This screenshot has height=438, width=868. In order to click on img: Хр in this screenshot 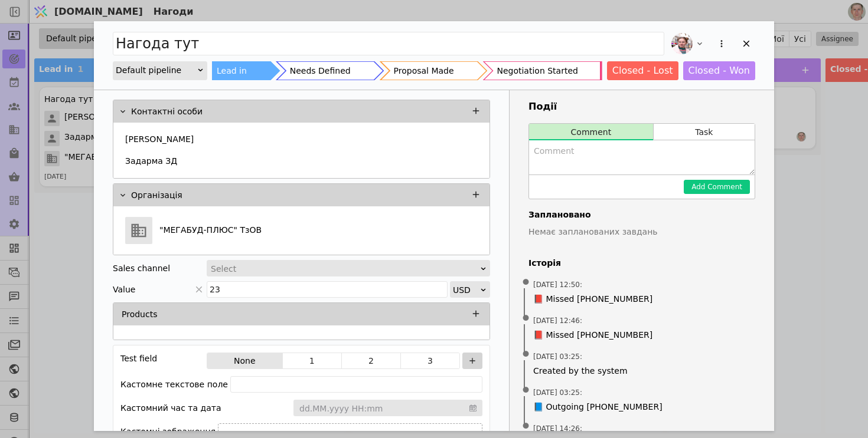, I will do `click(681, 44)`.